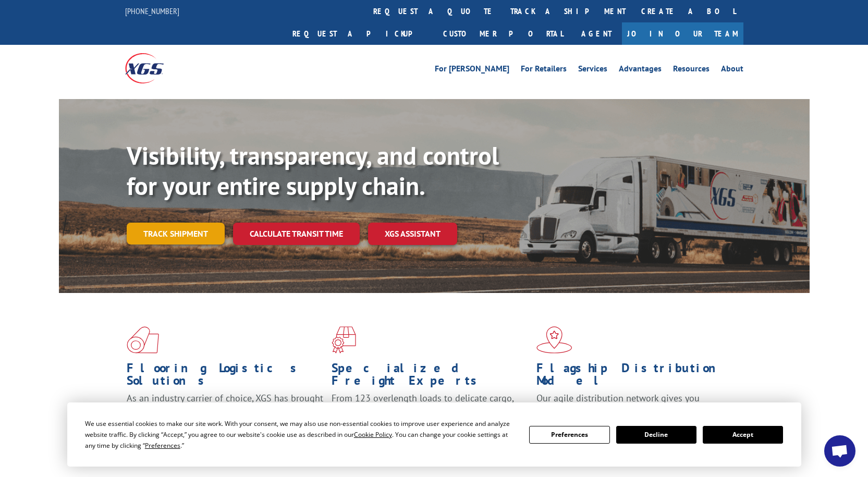 This screenshot has width=868, height=477. Describe the element at coordinates (412, 234) in the screenshot. I see `a: XGS ASSISTANT` at that location.